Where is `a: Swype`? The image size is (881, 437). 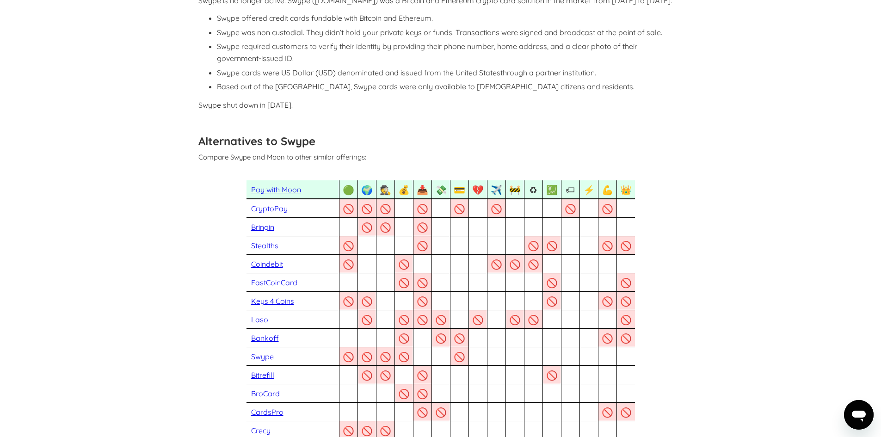
a: Swype is located at coordinates (262, 357).